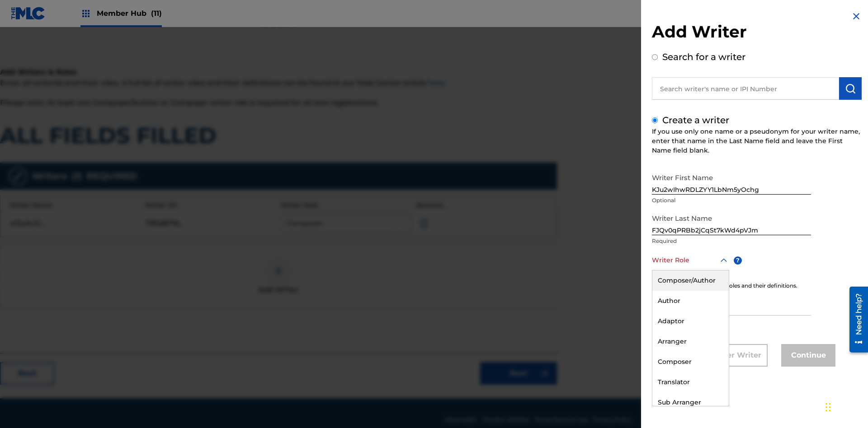  Describe the element at coordinates (691, 402) in the screenshot. I see `div: Sub Arranger` at that location.